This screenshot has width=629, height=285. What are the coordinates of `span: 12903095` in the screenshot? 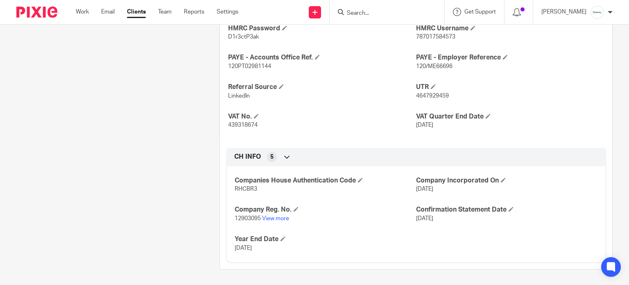 It's located at (248, 218).